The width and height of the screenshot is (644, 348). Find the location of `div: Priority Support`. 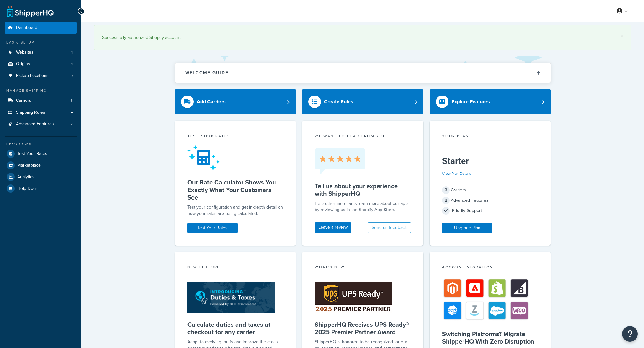

div: Priority Support is located at coordinates (490, 211).